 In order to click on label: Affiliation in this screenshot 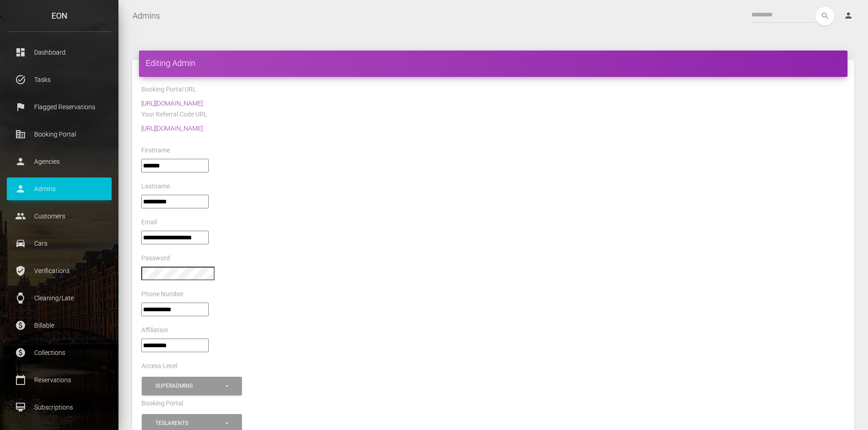, I will do `click(154, 331)`.